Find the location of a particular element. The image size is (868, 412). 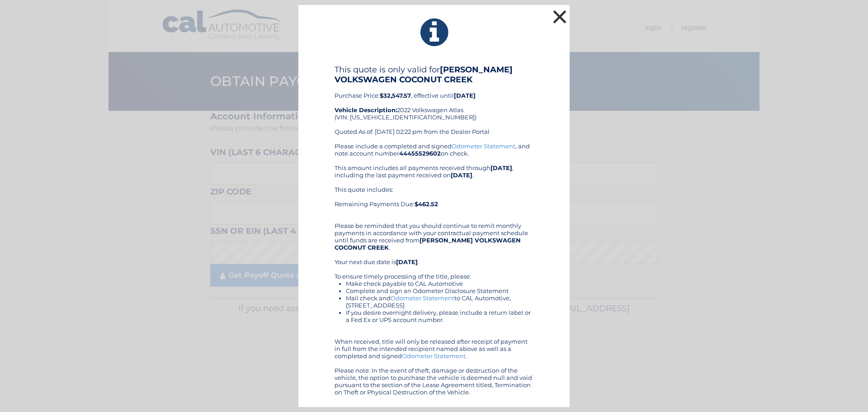

b: $32,547.57 is located at coordinates (395, 95).